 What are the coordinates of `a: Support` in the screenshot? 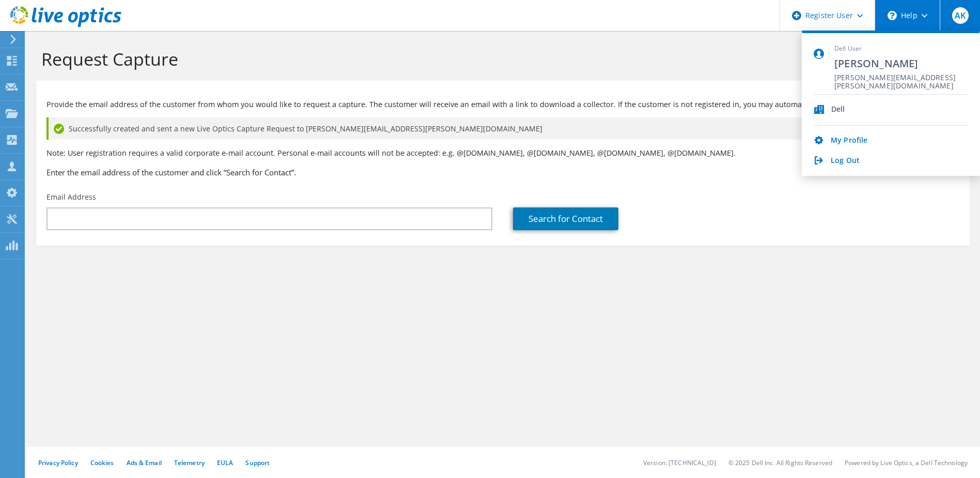 It's located at (258, 462).